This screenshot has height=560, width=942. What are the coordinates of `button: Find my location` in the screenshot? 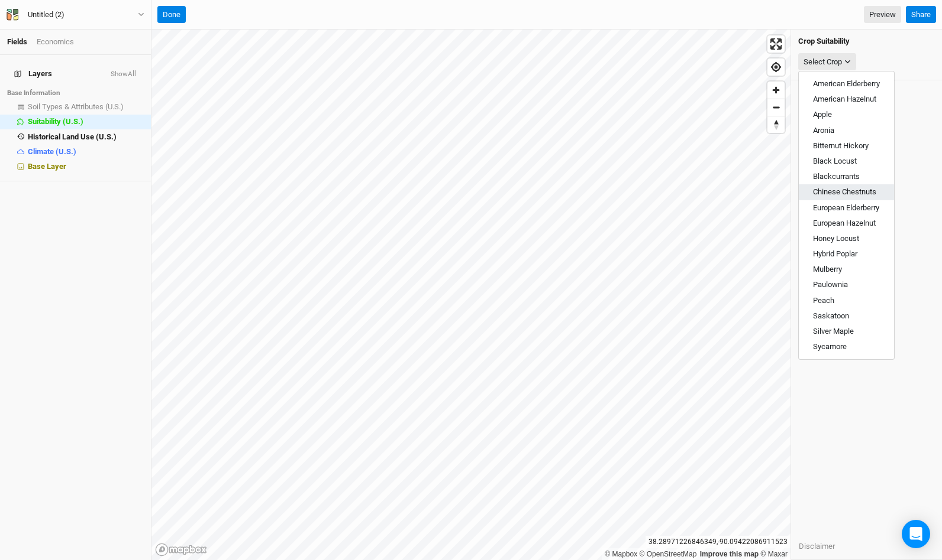 It's located at (776, 67).